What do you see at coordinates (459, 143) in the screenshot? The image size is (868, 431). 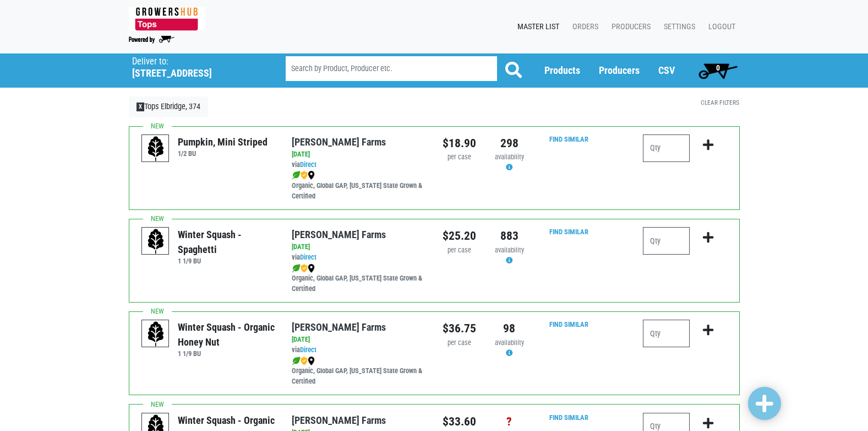 I see `div: $18.90` at bounding box center [459, 143].